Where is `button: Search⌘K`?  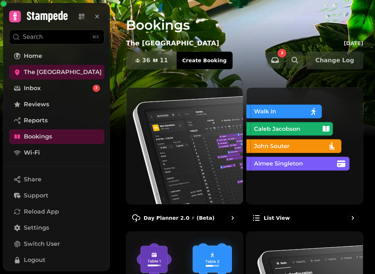 button: Search⌘K is located at coordinates (57, 37).